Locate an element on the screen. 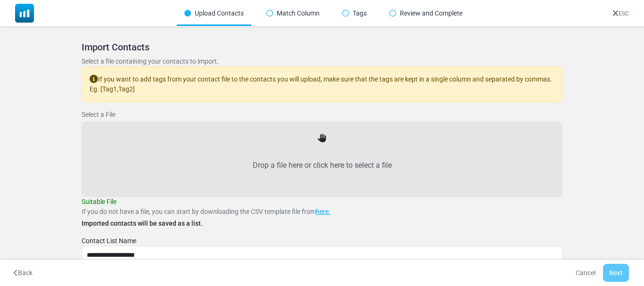  div: Upload Contacts is located at coordinates (214, 13).